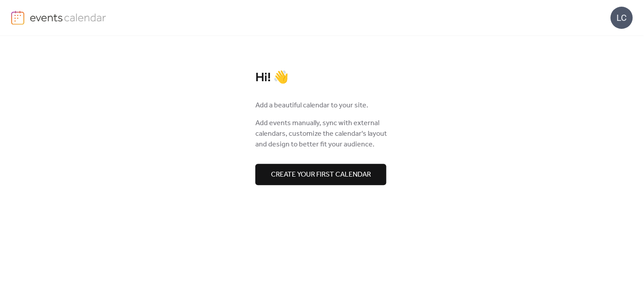 This screenshot has height=288, width=644. What do you see at coordinates (622, 18) in the screenshot?
I see `div: LC` at bounding box center [622, 18].